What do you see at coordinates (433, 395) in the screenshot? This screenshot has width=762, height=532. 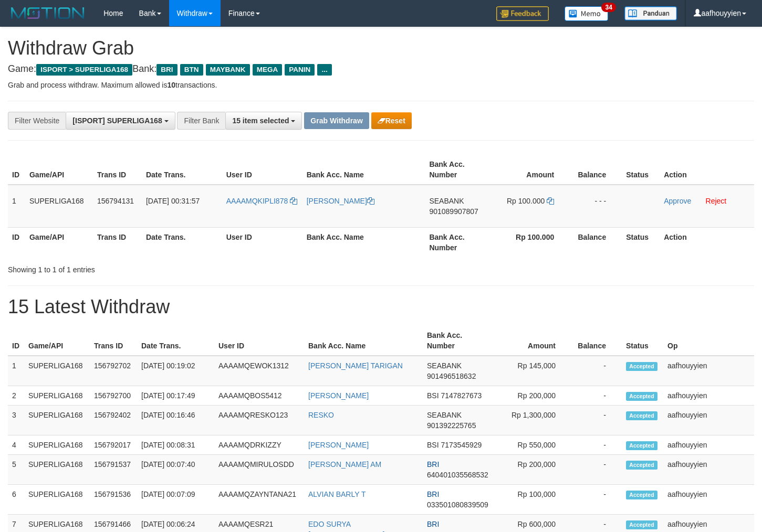 I see `span: BSI` at bounding box center [433, 395].